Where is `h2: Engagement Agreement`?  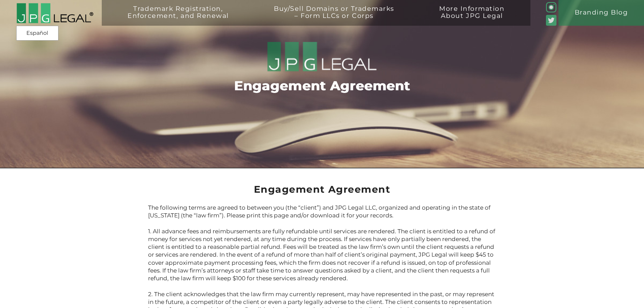
h2: Engagement Agreement is located at coordinates (322, 189).